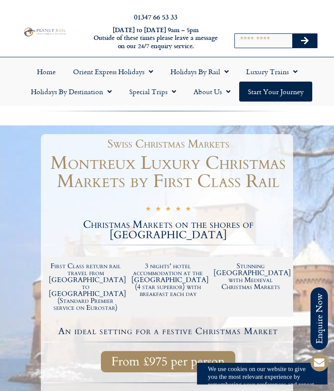  I want to click on a: Holidays by Rail, so click(199, 72).